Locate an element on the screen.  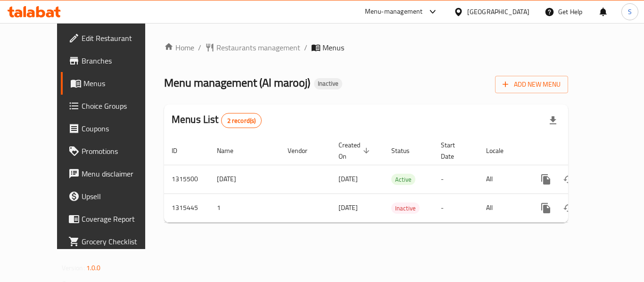
span: Locale is located at coordinates (500, 151).